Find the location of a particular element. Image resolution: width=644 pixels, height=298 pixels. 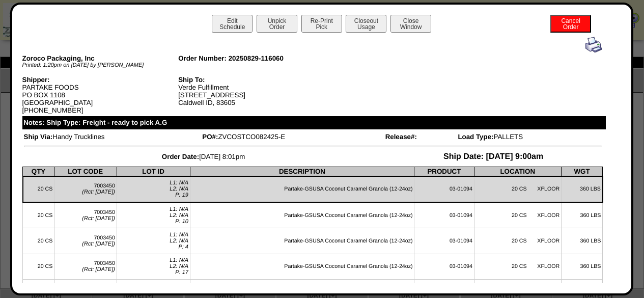

span: L1: N/A L2: N/A P: 10 is located at coordinates (179, 215).